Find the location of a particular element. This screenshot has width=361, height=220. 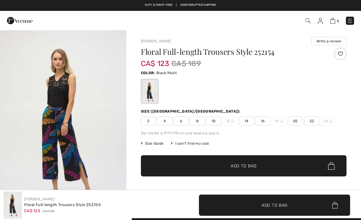

div: Our model is 5'9"/175 cm and wears a size 6. is located at coordinates (243, 133).